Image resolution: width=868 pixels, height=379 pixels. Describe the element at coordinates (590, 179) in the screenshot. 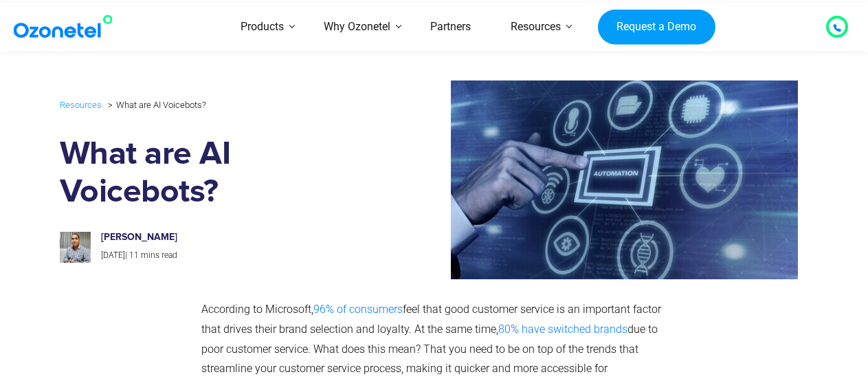

I see `img: Know Everything about Voicebots and AI Voicebots` at that location.